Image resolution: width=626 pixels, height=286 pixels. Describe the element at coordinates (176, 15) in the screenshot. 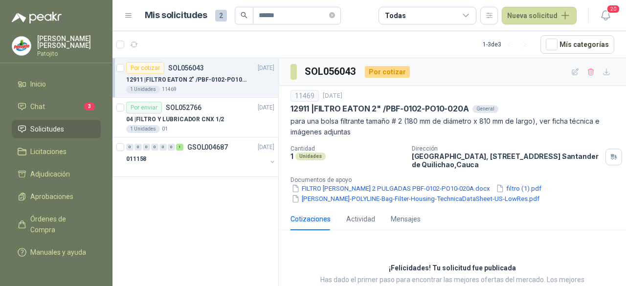

I see `h1: Mis solicitudes` at that location.